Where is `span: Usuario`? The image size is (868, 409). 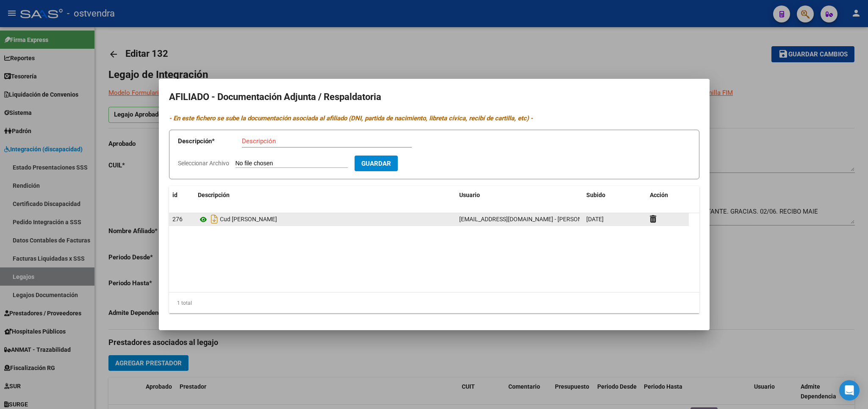
span: Usuario is located at coordinates (469, 195).